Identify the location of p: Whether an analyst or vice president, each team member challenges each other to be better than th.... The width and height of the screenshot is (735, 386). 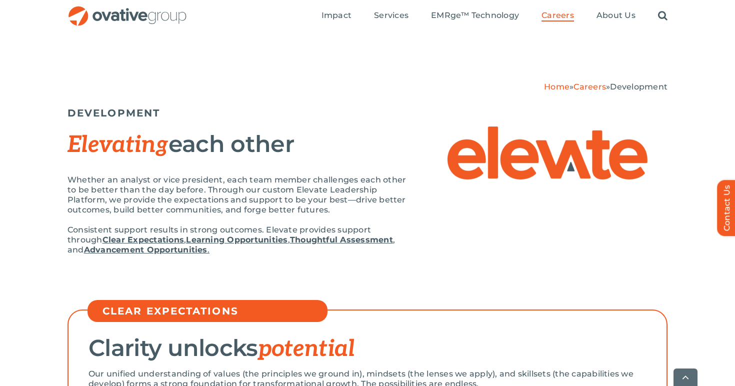
(238, 195).